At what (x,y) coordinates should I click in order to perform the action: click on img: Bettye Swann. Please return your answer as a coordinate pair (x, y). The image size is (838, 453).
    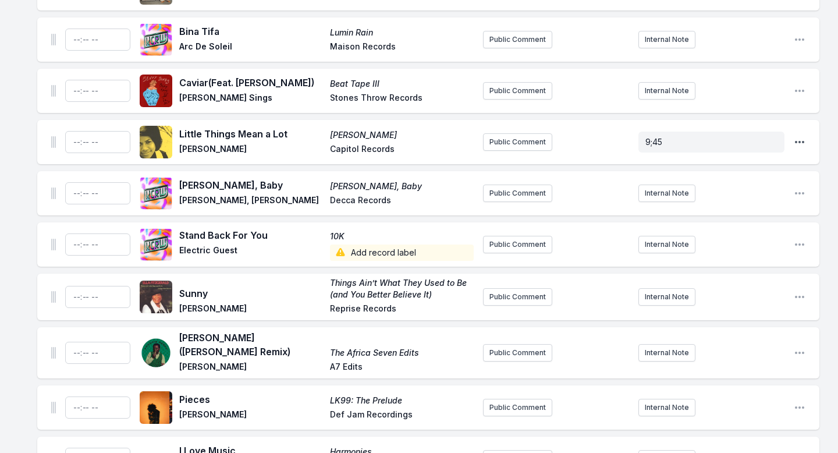
    Looking at the image, I should click on (156, 142).